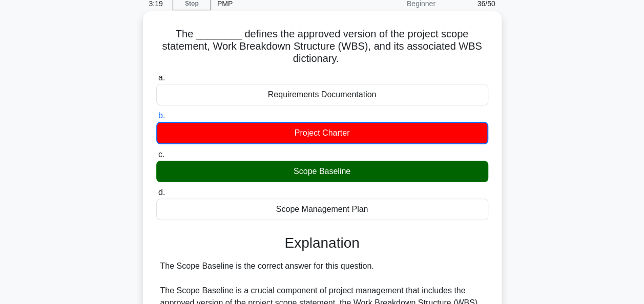 This screenshot has height=304, width=644. I want to click on h3: Explanation, so click(322, 243).